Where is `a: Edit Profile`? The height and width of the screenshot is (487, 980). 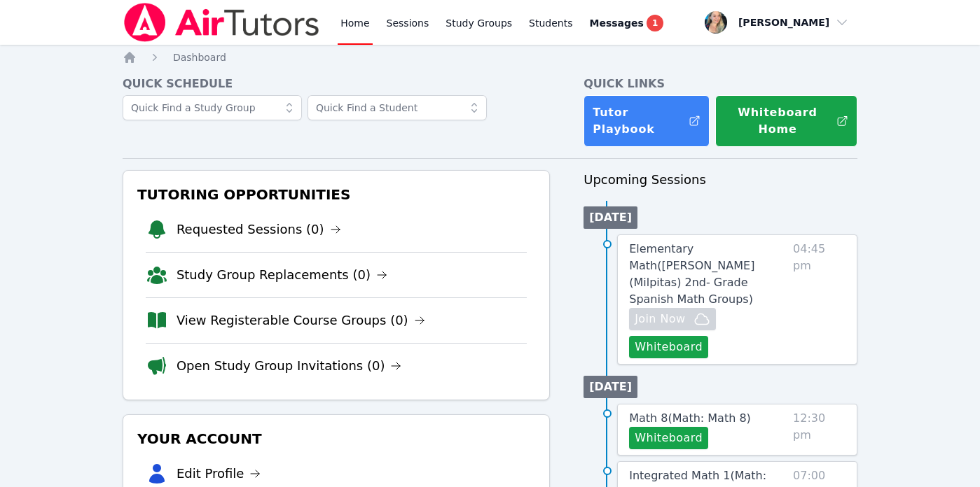
a: Edit Profile is located at coordinates (219, 474).